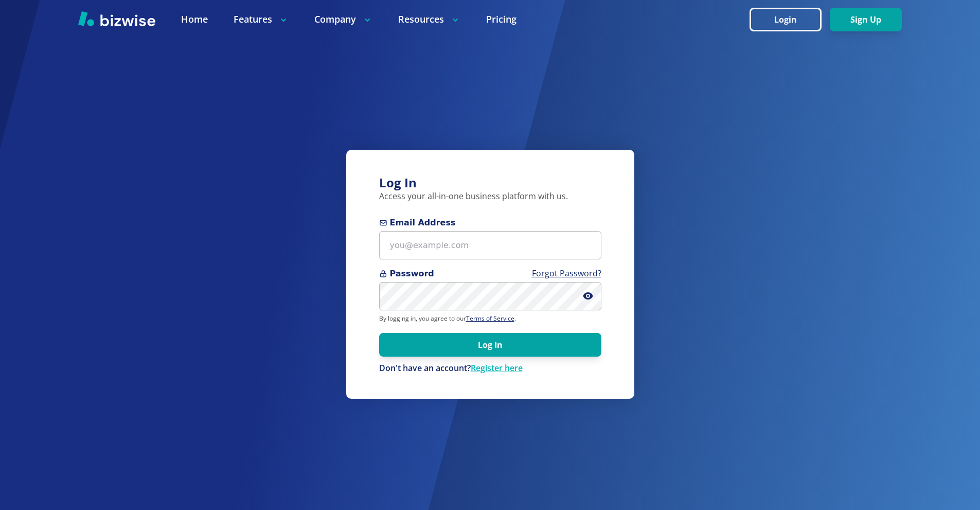 The height and width of the screenshot is (510, 980). Describe the element at coordinates (343, 19) in the screenshot. I see `p: Company` at that location.